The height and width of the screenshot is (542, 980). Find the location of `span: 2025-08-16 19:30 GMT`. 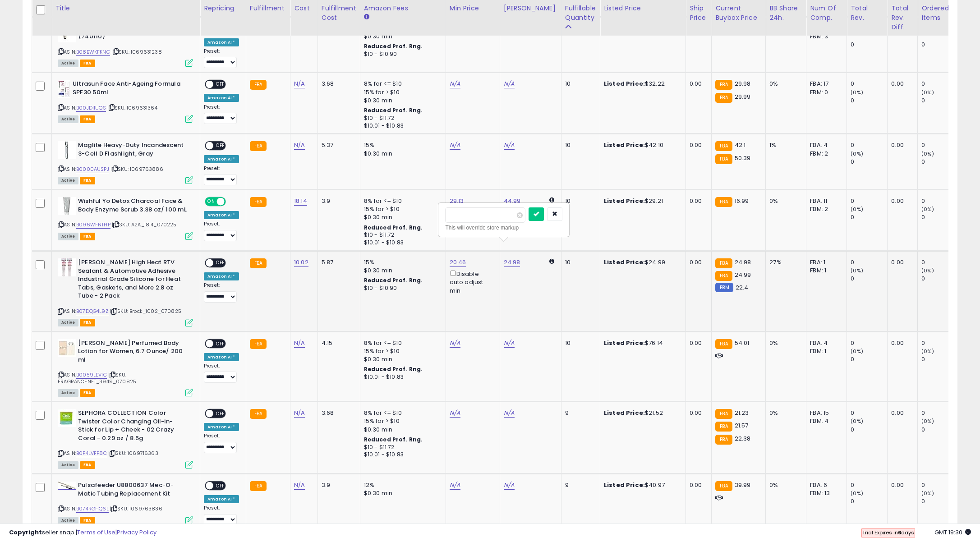

span: 2025-08-16 19:30 GMT is located at coordinates (953, 532).